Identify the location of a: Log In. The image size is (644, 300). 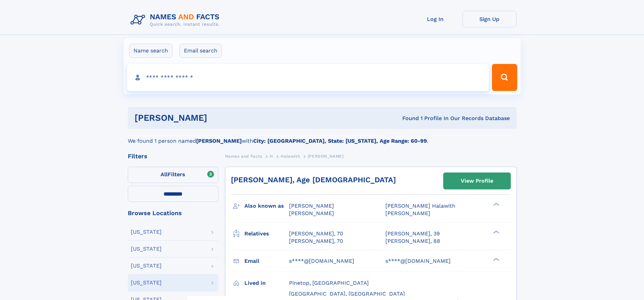
(435, 19).